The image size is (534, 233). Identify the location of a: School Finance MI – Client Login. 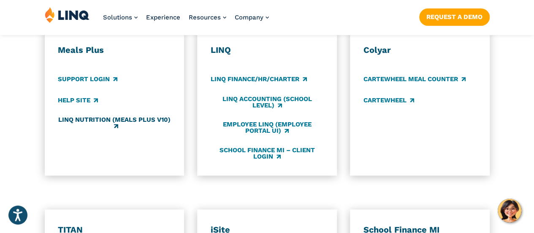
(267, 153).